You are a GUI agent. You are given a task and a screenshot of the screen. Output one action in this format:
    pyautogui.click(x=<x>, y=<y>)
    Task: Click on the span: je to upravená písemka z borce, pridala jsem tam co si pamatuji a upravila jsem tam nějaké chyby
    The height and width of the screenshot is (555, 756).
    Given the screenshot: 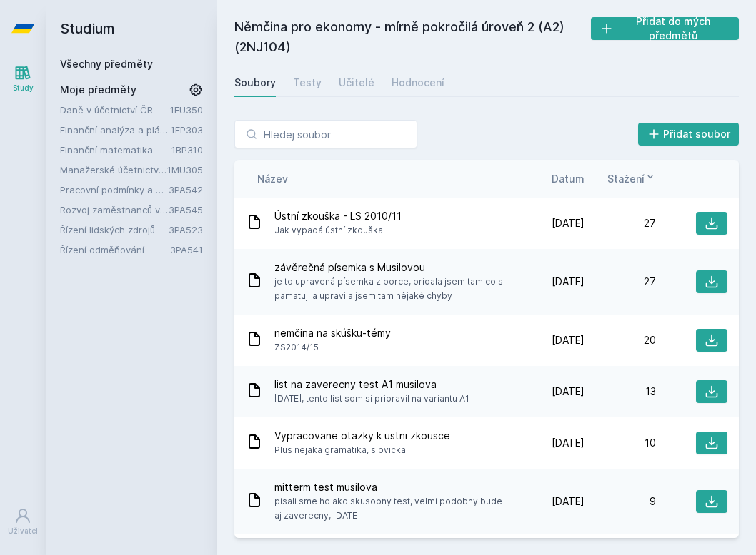 What is the action you would take?
    pyautogui.click(x=390, y=289)
    